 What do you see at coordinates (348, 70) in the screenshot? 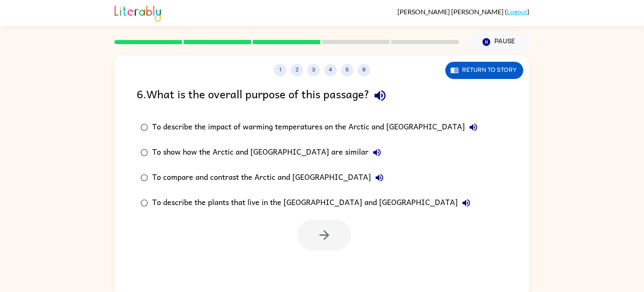
I see `button: 5` at bounding box center [348, 70].